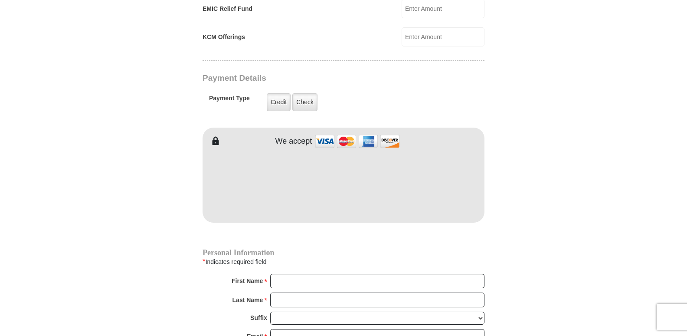 The width and height of the screenshot is (687, 336). I want to click on strong: Last Name, so click(248, 300).